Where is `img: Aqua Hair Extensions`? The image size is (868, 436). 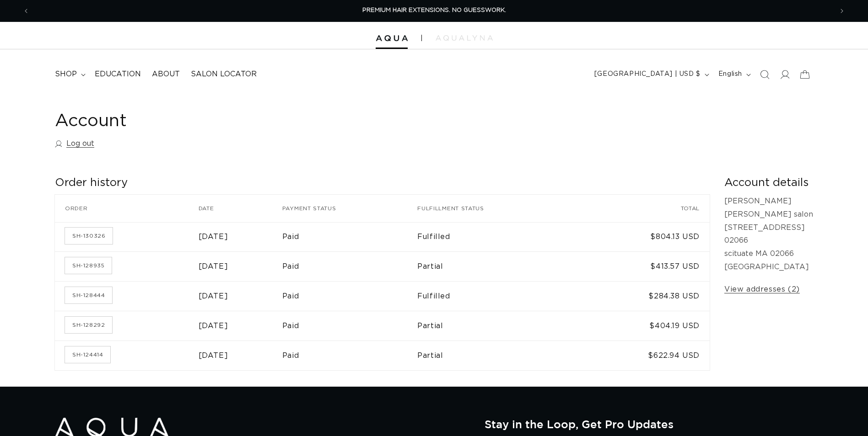 img: Aqua Hair Extensions is located at coordinates (391, 38).